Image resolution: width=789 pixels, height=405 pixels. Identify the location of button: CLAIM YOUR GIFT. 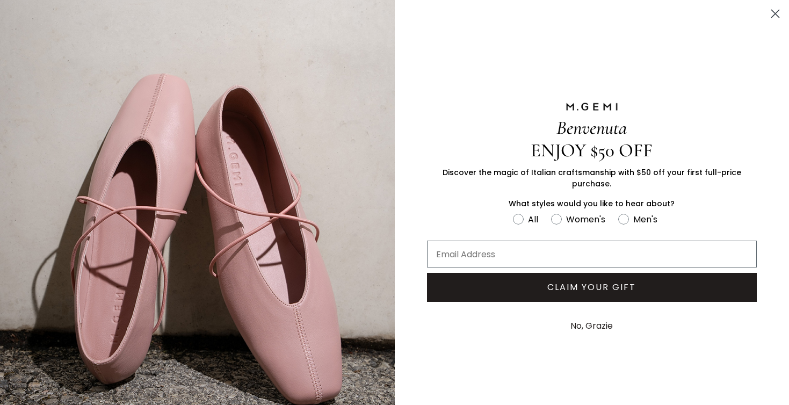
(592, 287).